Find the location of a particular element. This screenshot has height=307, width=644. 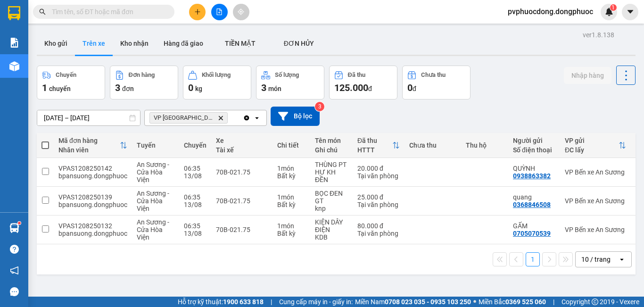

span: Hỗ trợ kỹ thuật: is located at coordinates (221, 302).